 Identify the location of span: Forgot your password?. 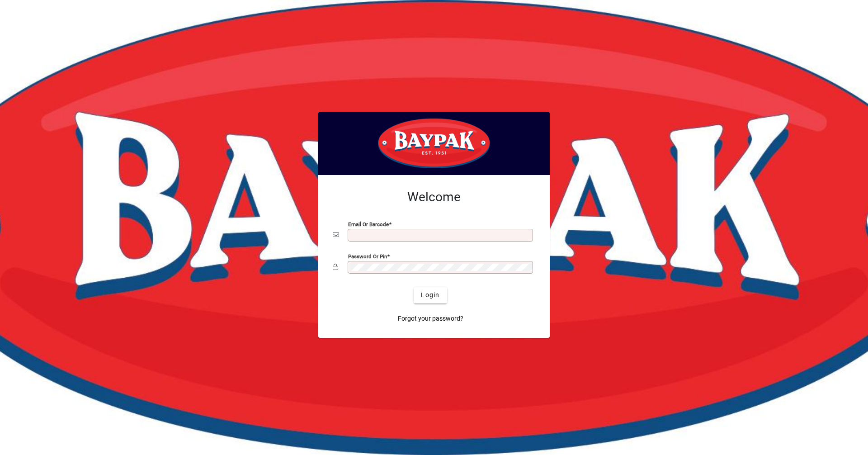
(431, 318).